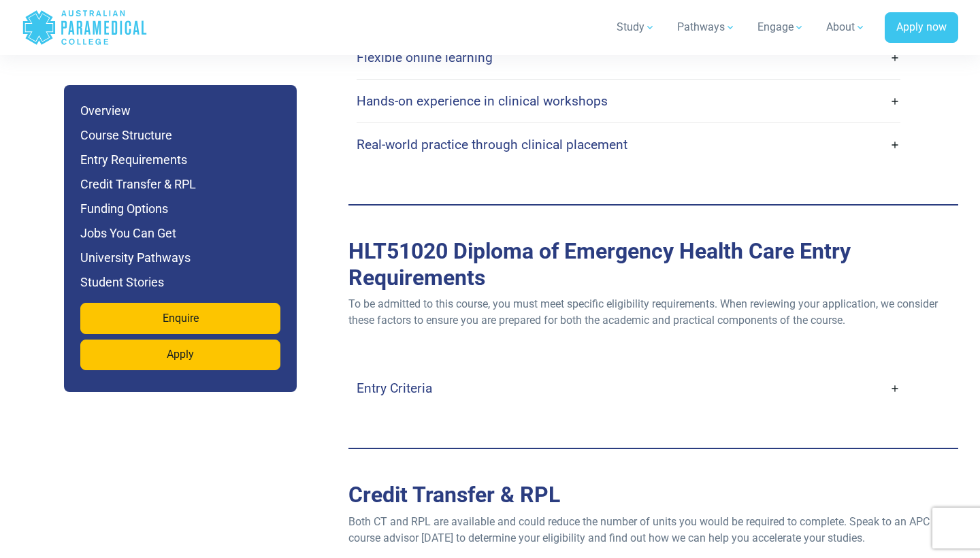 The height and width of the screenshot is (558, 980). I want to click on h4: Flexible online learning, so click(424, 57).